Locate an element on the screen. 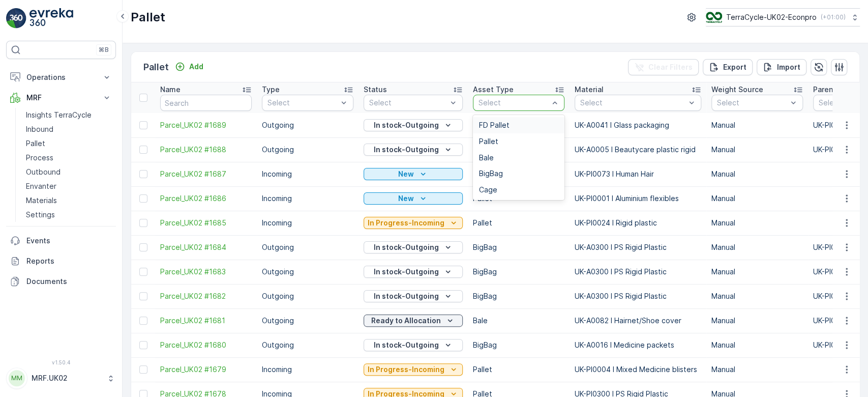 The image size is (868, 397). p: UK-PI0024 I Rigid plastic is located at coordinates (638, 223).